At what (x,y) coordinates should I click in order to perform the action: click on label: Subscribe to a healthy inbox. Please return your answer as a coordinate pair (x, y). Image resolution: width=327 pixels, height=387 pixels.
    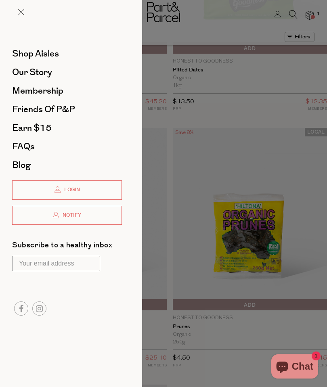
    Looking at the image, I should click on (62, 247).